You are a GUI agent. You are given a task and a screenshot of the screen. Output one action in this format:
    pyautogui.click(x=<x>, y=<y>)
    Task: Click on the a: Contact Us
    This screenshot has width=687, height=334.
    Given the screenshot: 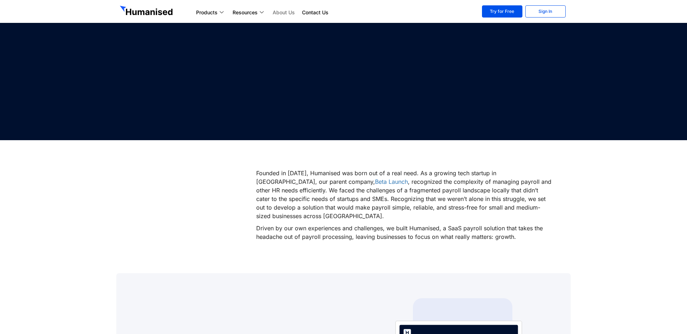 What is the action you would take?
    pyautogui.click(x=315, y=13)
    